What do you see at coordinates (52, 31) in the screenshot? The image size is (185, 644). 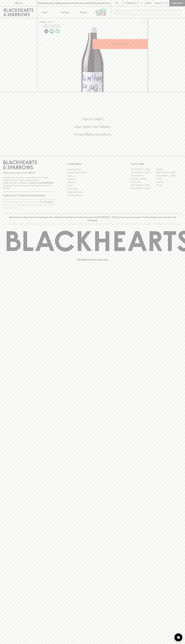 I see `img: Vegan` at bounding box center [52, 31].